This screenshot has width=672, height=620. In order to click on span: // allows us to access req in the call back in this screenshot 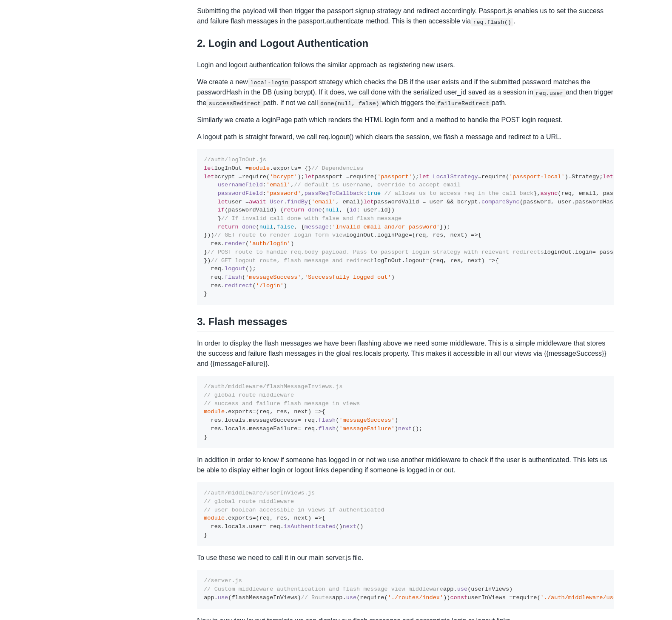, I will do `click(458, 193)`.